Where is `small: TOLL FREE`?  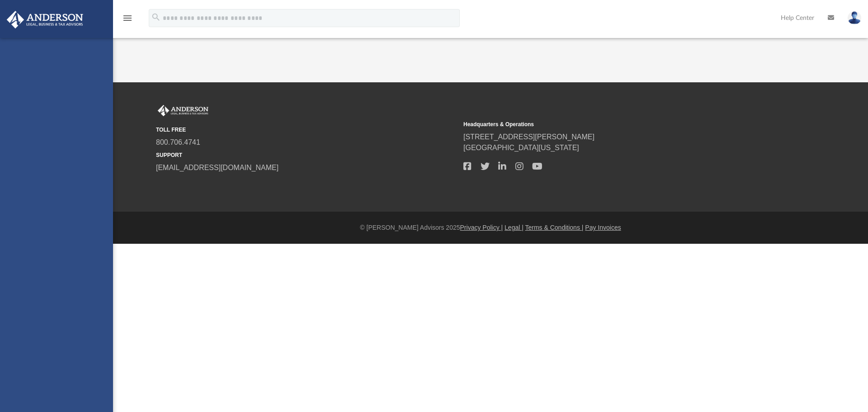 small: TOLL FREE is located at coordinates (307, 130).